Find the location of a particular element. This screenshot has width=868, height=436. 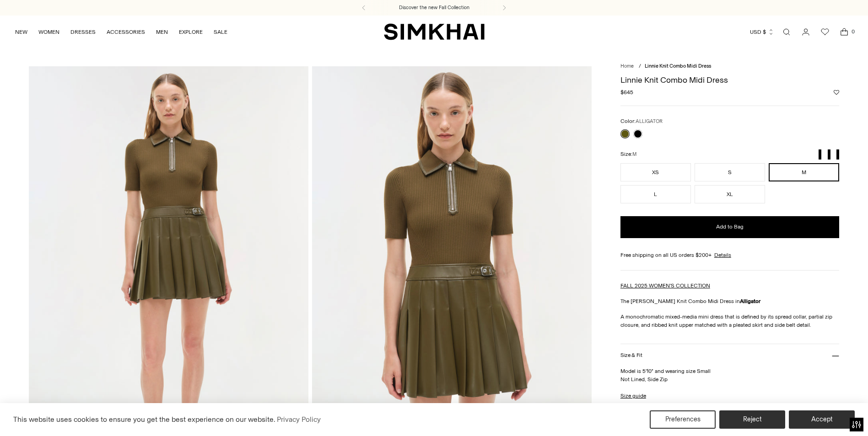

div: Free shipping on all US orders $200+ is located at coordinates (730, 255).